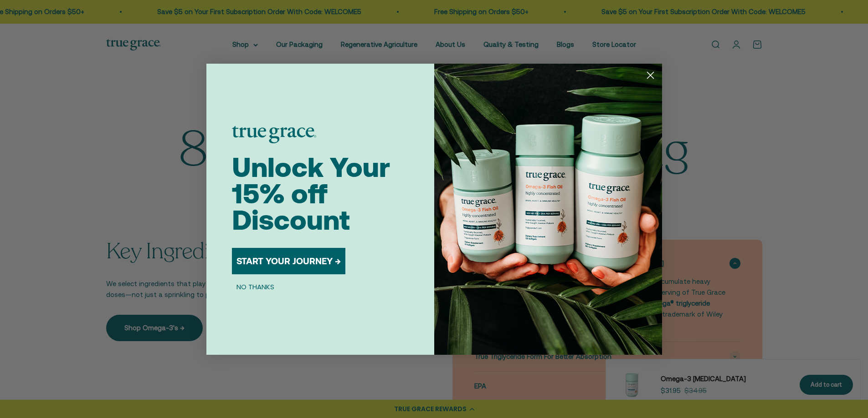 This screenshot has width=868, height=418. What do you see at coordinates (289, 261) in the screenshot?
I see `button: START YOUR JOURNEY →` at bounding box center [289, 261].